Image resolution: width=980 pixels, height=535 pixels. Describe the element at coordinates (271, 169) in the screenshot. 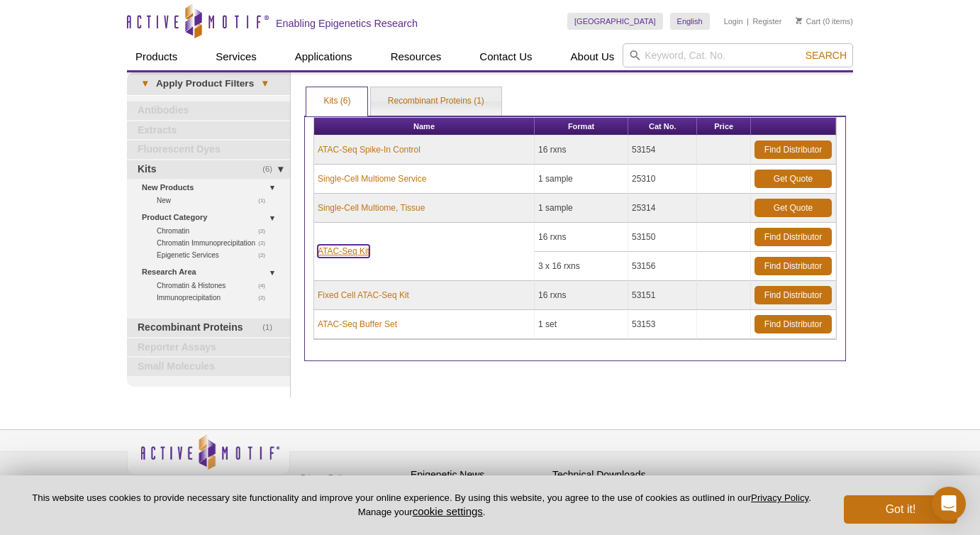

I see `span: (6)` at that location.